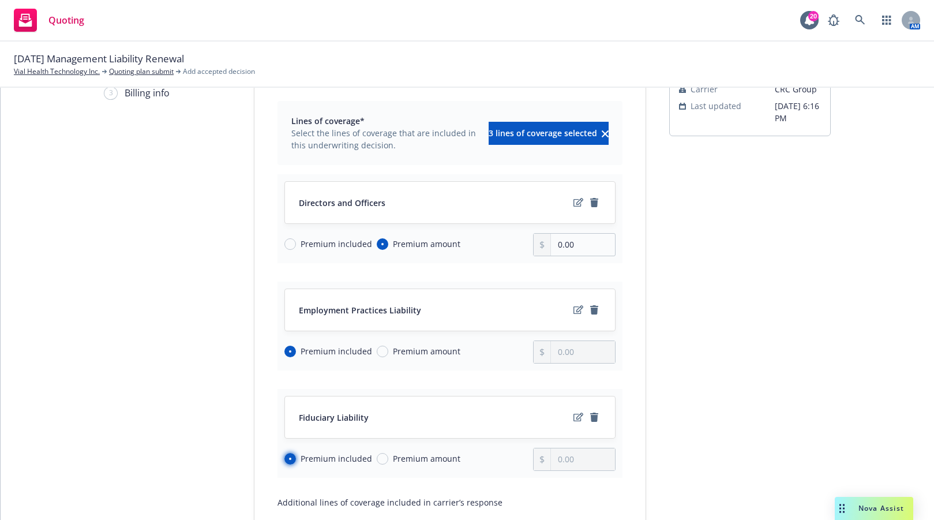 The width and height of the screenshot is (934, 520). What do you see at coordinates (860, 20) in the screenshot?
I see `a: Search` at bounding box center [860, 20].